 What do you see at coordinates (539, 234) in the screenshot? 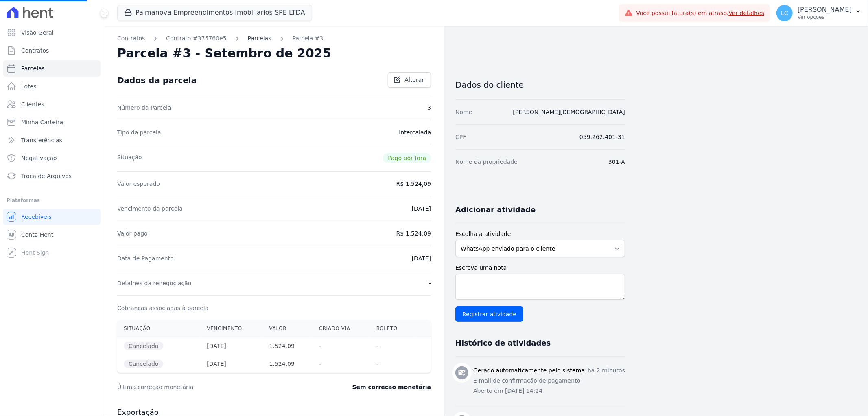
I see `label: Escolha a atividade` at bounding box center [539, 234].